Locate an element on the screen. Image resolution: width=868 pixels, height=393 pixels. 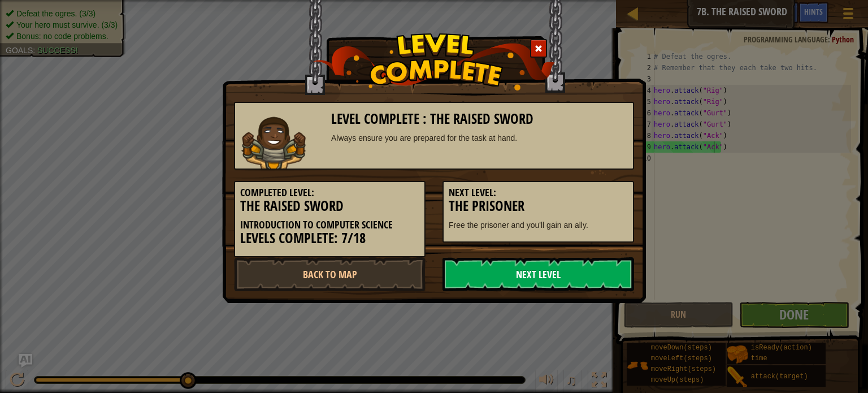
a: Back to Map is located at coordinates (329, 274).